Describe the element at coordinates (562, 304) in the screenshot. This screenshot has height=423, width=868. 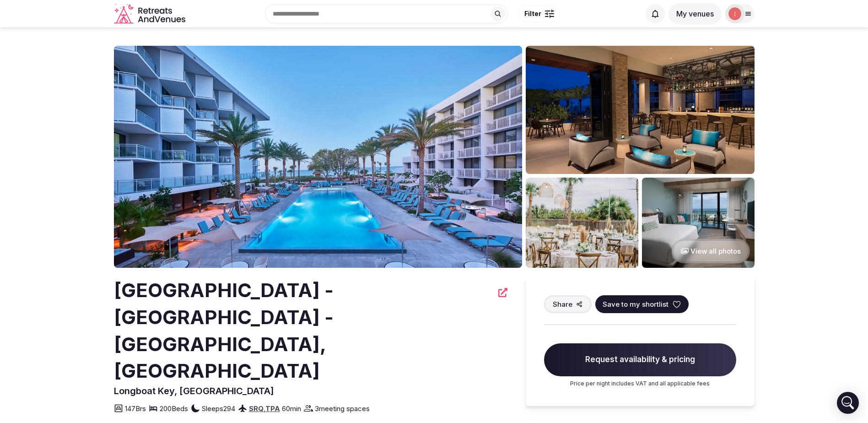
I see `span: Share` at that location.